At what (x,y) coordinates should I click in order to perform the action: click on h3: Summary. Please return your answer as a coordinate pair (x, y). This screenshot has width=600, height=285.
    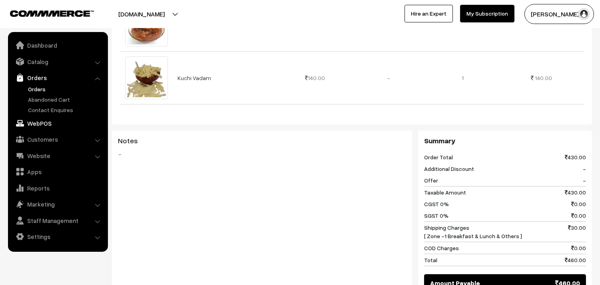
    Looking at the image, I should click on (505, 141).